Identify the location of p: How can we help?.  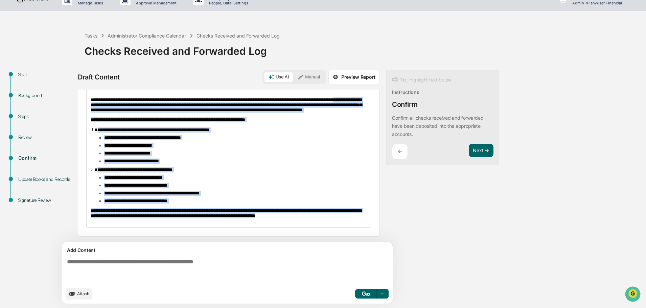
(65, 20).